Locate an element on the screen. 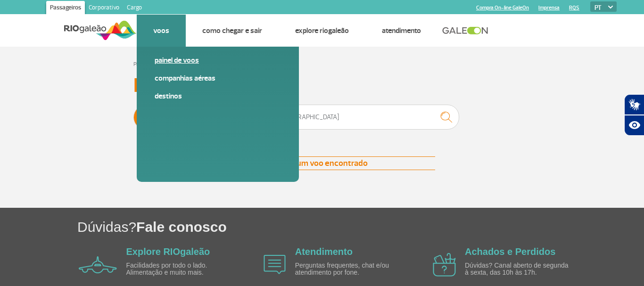 The height and width of the screenshot is (286, 644). a: Compra On-line GaleOn is located at coordinates (502, 8).